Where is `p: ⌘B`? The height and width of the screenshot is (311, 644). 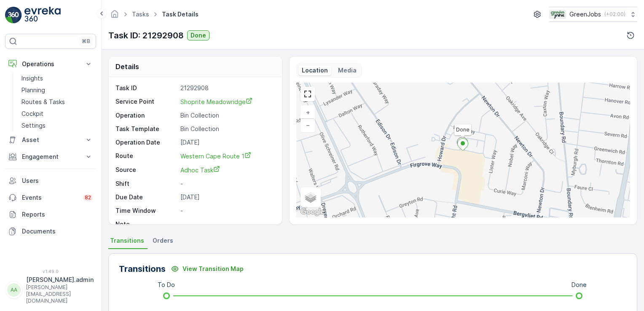 p: ⌘B is located at coordinates (86, 41).